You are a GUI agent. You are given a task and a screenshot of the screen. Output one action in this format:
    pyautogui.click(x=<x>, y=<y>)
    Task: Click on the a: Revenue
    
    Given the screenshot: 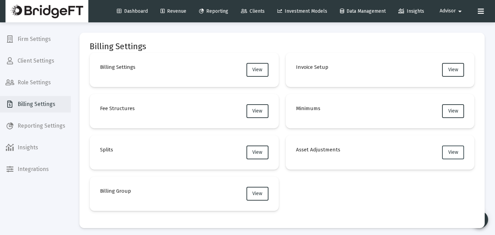 What is the action you would take?
    pyautogui.click(x=173, y=11)
    